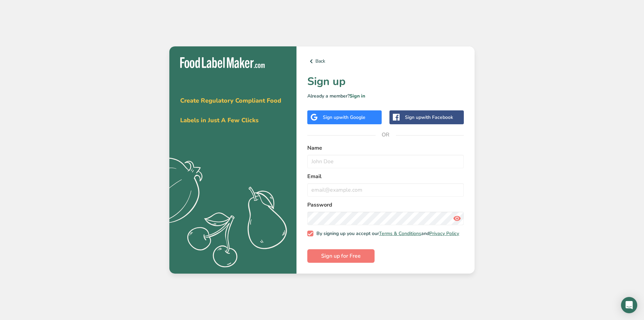 This screenshot has height=320, width=644. What do you see at coordinates (385, 205) in the screenshot?
I see `label: Password` at bounding box center [385, 205].